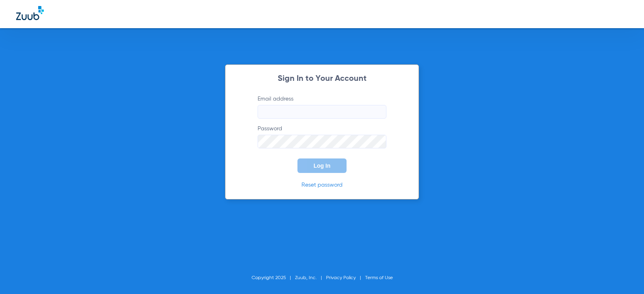 The width and height of the screenshot is (644, 294). What do you see at coordinates (341, 278) in the screenshot?
I see `a: Privacy Policy` at bounding box center [341, 278].